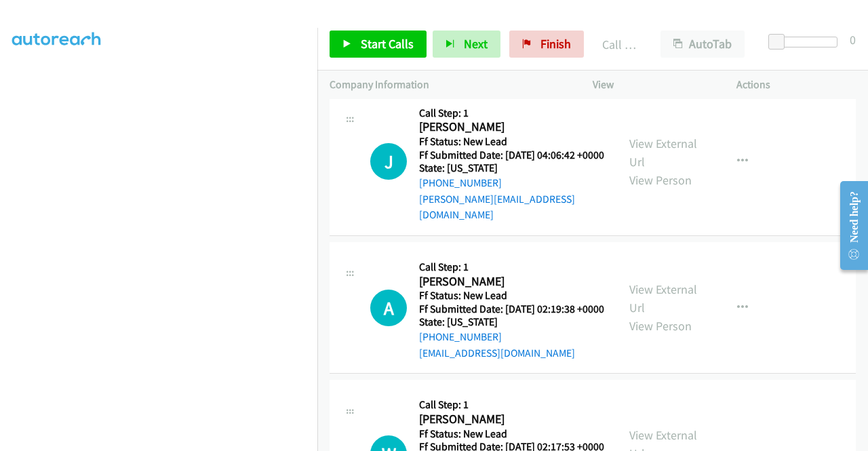 Image resolution: width=868 pixels, height=451 pixels. Describe the element at coordinates (377, 44) in the screenshot. I see `a: Start Calls` at that location.